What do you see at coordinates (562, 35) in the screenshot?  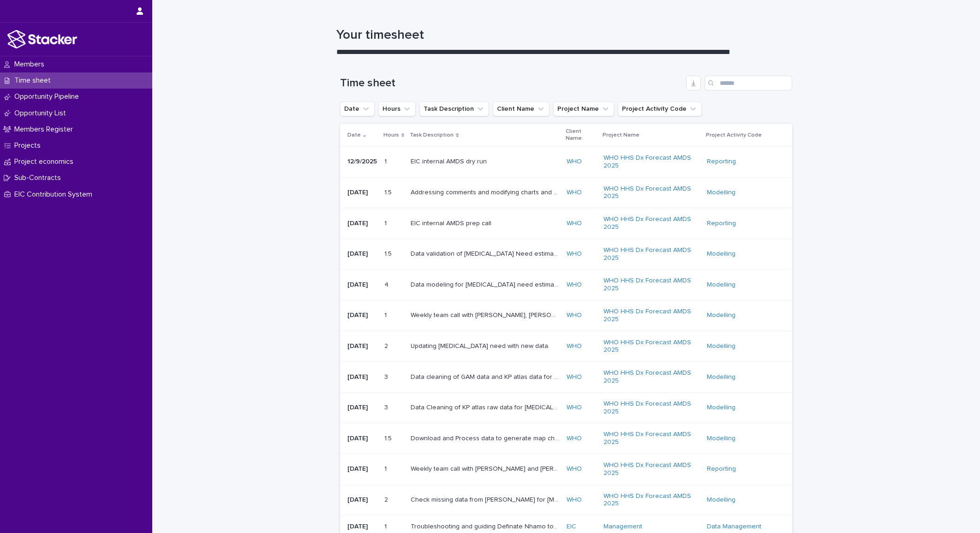 I see `h1: Your timesheet` at bounding box center [562, 35].